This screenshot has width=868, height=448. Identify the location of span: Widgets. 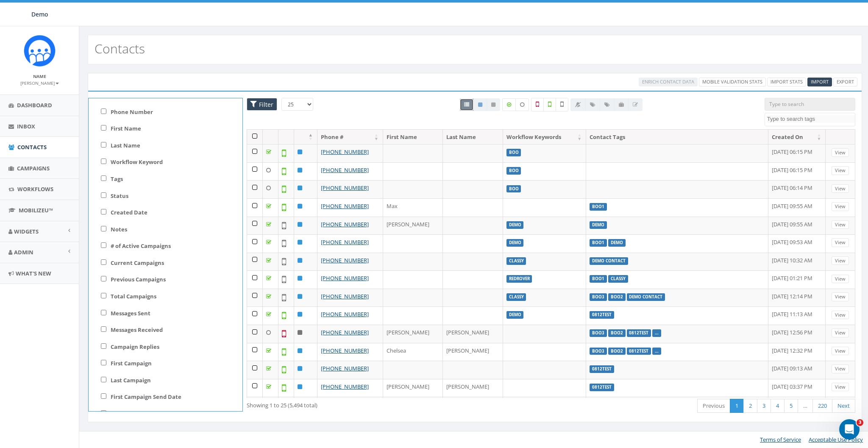
(26, 231).